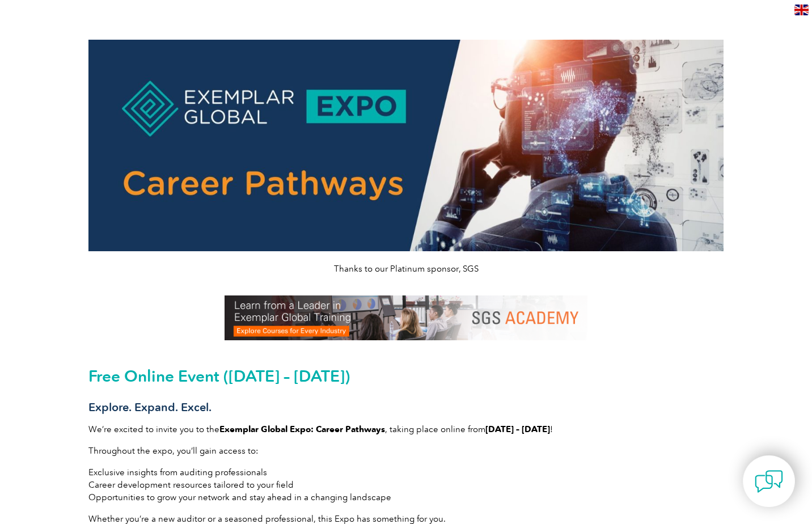 Image resolution: width=812 pixels, height=524 pixels. What do you see at coordinates (406, 407) in the screenshot?
I see `h3: Explore. Expand. Excel.` at bounding box center [406, 407].